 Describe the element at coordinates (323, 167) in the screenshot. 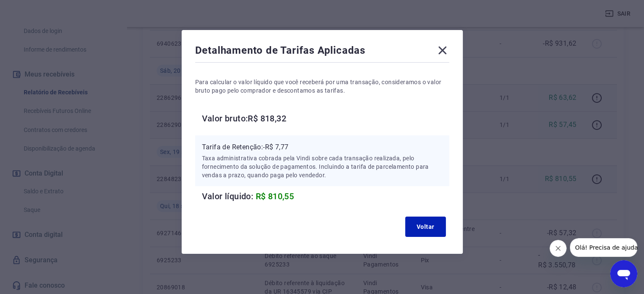

I see `p: Taxa administrativa cobrada pela Vindi sobre cada transação realizada, pelo fornecimento da soluç...` at that location.